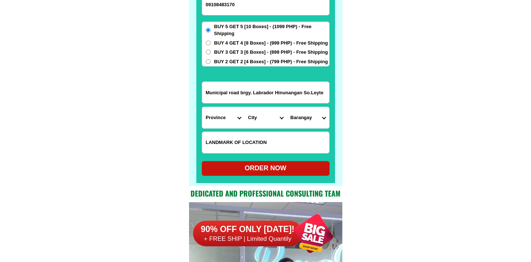  What do you see at coordinates (266, 142) in the screenshot?
I see `input: Input LANDMARKOFLOCATION` at bounding box center [266, 142].